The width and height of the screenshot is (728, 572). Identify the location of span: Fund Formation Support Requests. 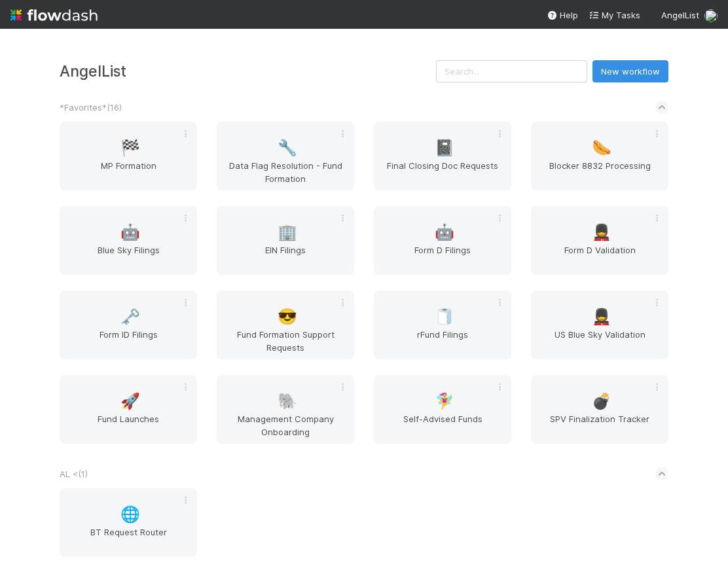
(286, 341).